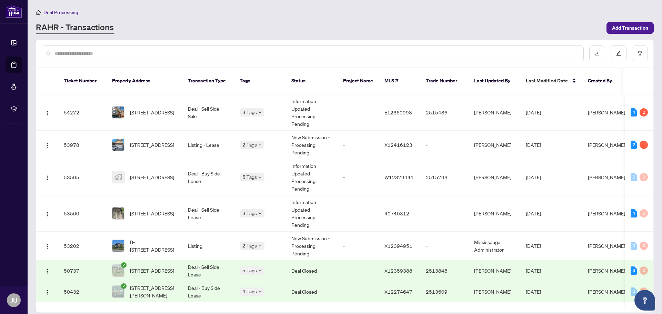 The image size is (662, 314). I want to click on td: 2513848, so click(444, 271).